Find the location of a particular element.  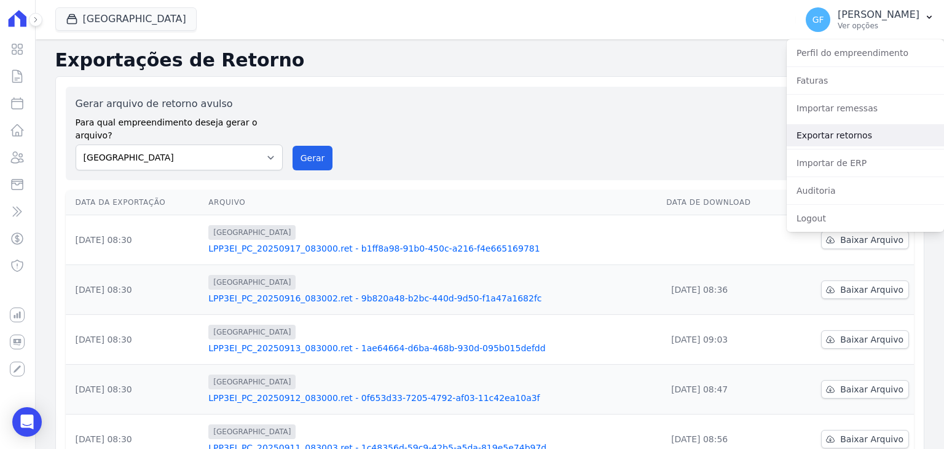

h2: Exportações de Retorno is located at coordinates (490, 60).